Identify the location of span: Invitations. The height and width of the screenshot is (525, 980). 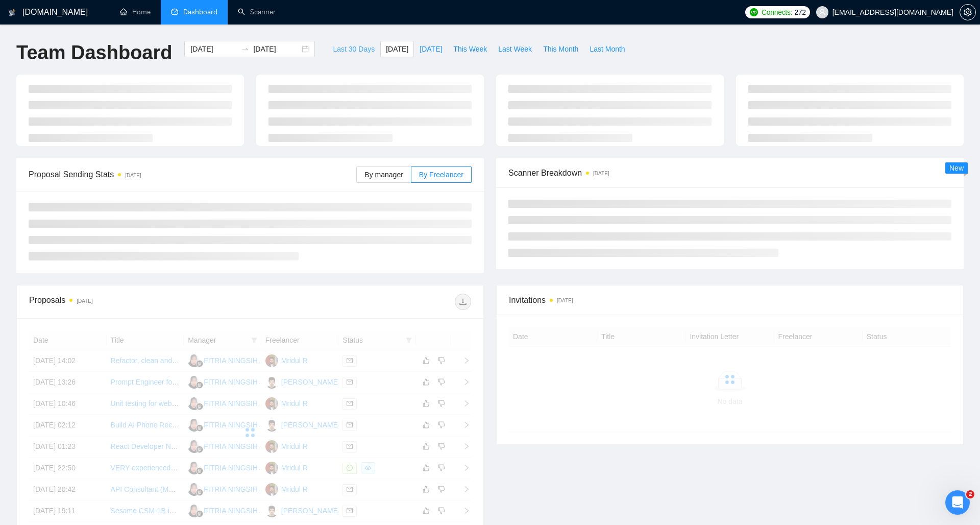
(730, 299).